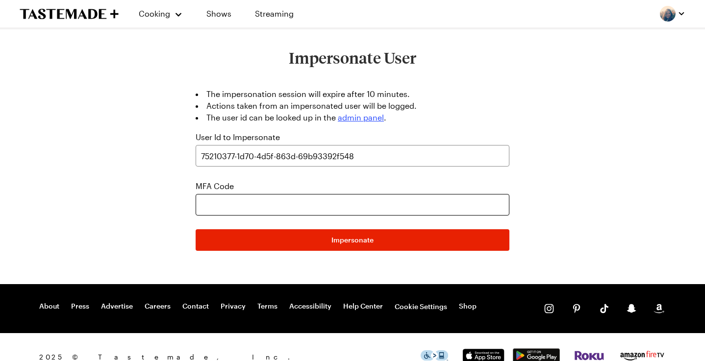 Image resolution: width=705 pixels, height=361 pixels. Describe the element at coordinates (361, 117) in the screenshot. I see `a: admin panel` at that location.